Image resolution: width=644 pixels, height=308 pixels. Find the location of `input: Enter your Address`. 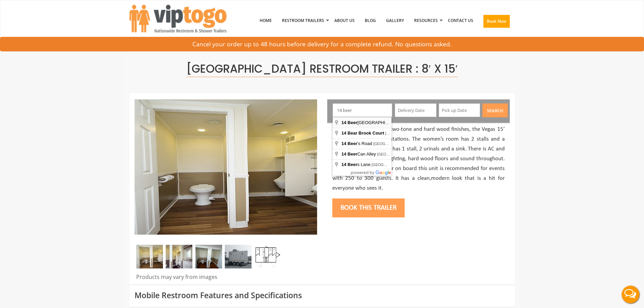

input: Enter your Address is located at coordinates (362, 111).